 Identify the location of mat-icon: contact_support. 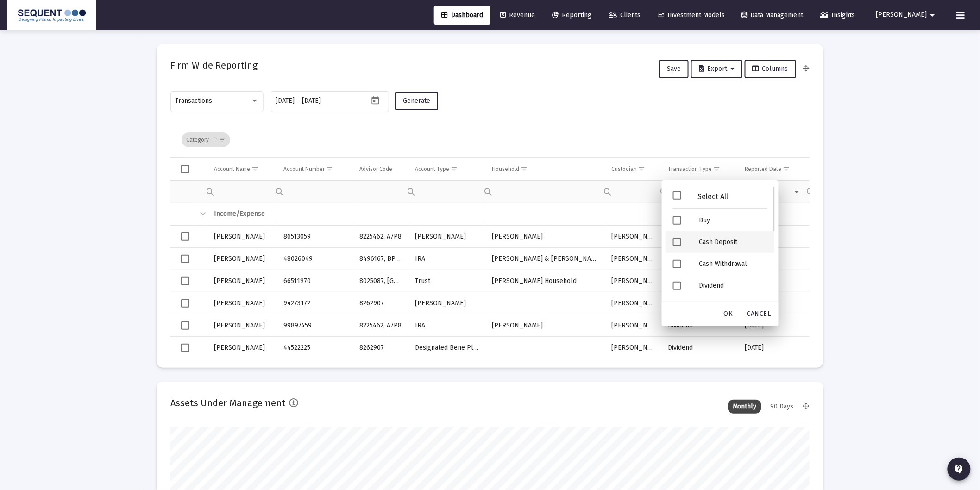
(959, 469).